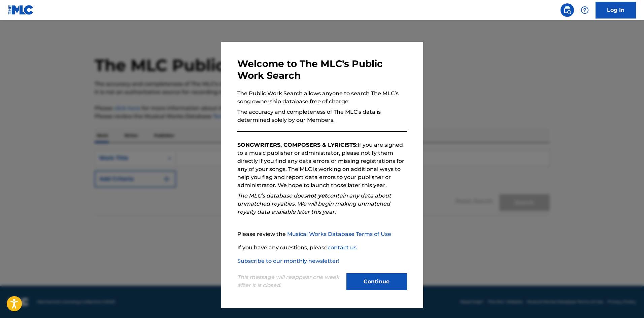  What do you see at coordinates (322, 248) in the screenshot?
I see `p: If you have any questions, please .` at bounding box center [322, 248].